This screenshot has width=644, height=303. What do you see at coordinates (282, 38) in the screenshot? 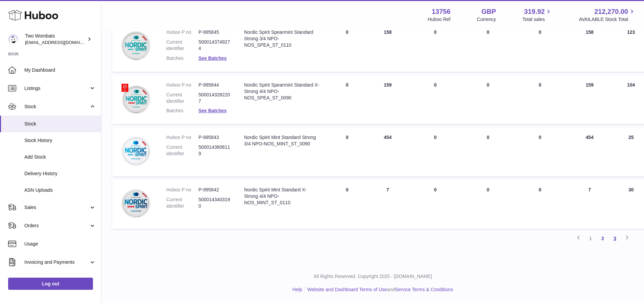
I see `div: Nordic Spirit Spearmint Standard Strong 3/4 NPO-NOS_SPEA_ST_0110` at bounding box center [282, 38].